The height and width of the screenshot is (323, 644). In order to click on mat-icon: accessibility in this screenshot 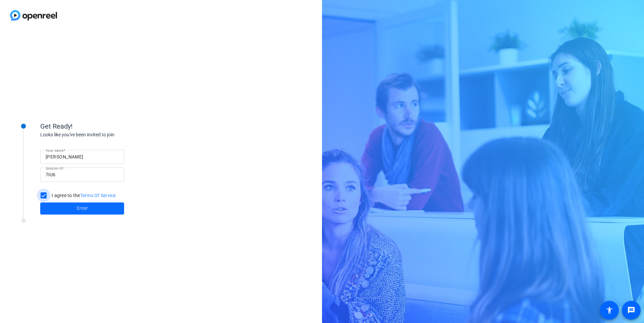, I will do `click(610, 310)`.